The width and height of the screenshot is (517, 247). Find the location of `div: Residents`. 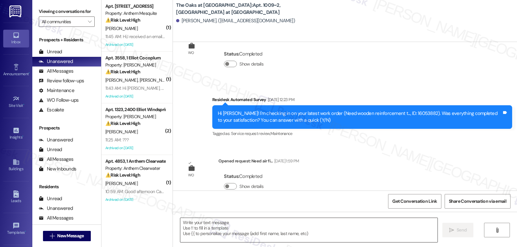

div: Residents is located at coordinates (67, 187).